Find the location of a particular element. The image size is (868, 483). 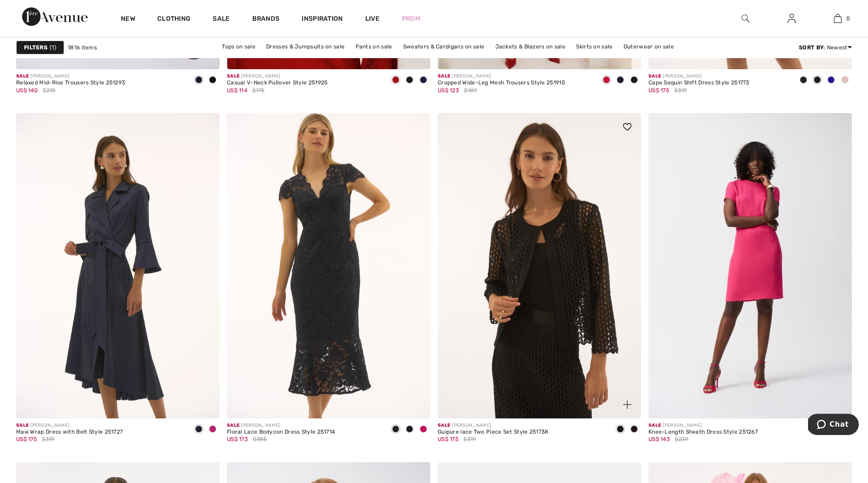

span: US$ 114 is located at coordinates (237, 90).